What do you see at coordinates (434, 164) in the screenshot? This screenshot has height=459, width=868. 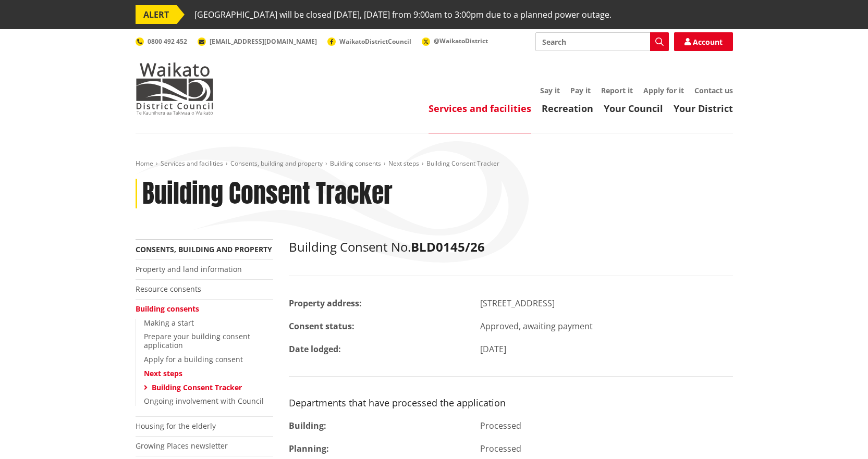 I see `nav: breadcrumb` at bounding box center [434, 164].